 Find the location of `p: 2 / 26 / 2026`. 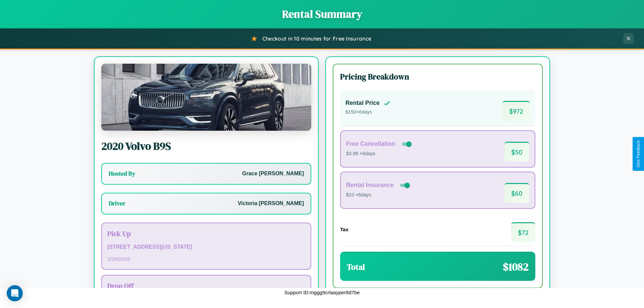

p: 2 / 26 / 2026 is located at coordinates (206, 259).